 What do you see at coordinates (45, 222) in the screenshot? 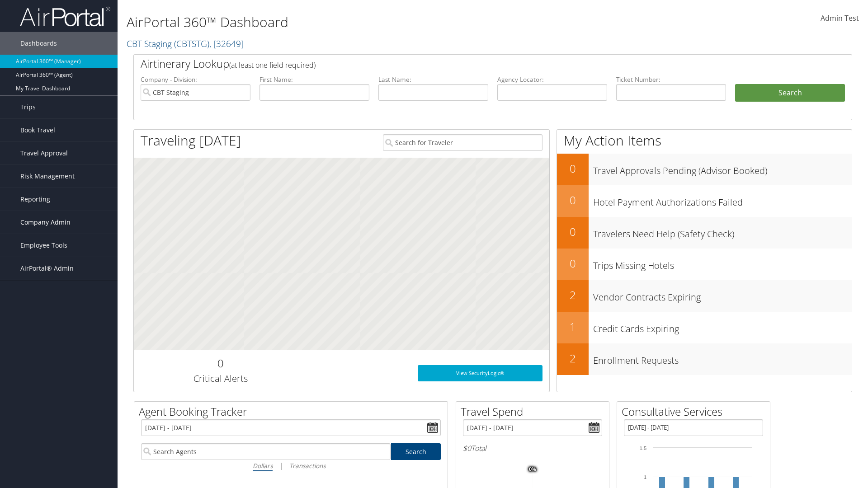
I see `span: Company Admin` at bounding box center [45, 222].